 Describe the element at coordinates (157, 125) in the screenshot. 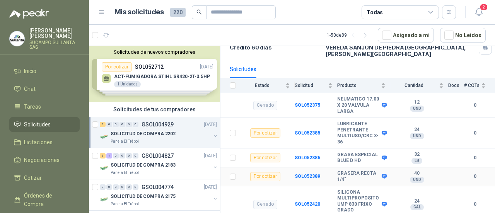

I see `p: GSOL004929` at that location.